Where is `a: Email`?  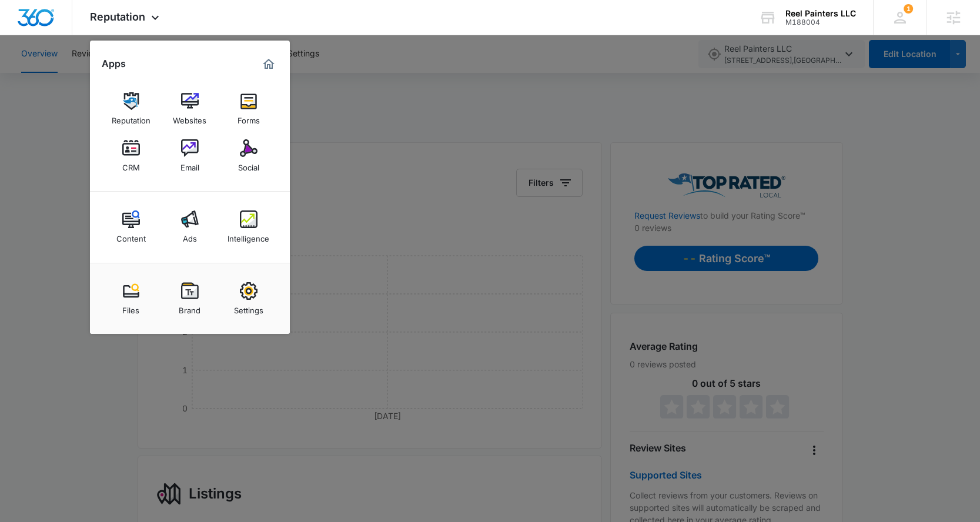 a: Email is located at coordinates (190, 156).